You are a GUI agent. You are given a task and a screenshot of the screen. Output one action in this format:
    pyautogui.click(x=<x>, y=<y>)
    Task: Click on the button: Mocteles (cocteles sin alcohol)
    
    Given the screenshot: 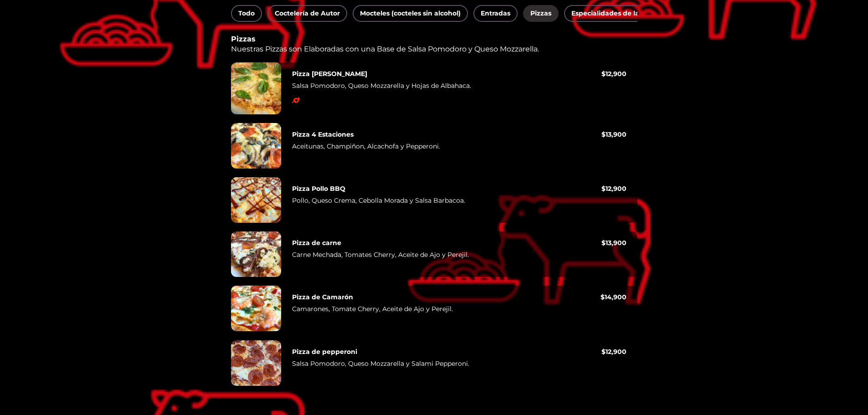 What is the action you would take?
    pyautogui.click(x=410, y=13)
    